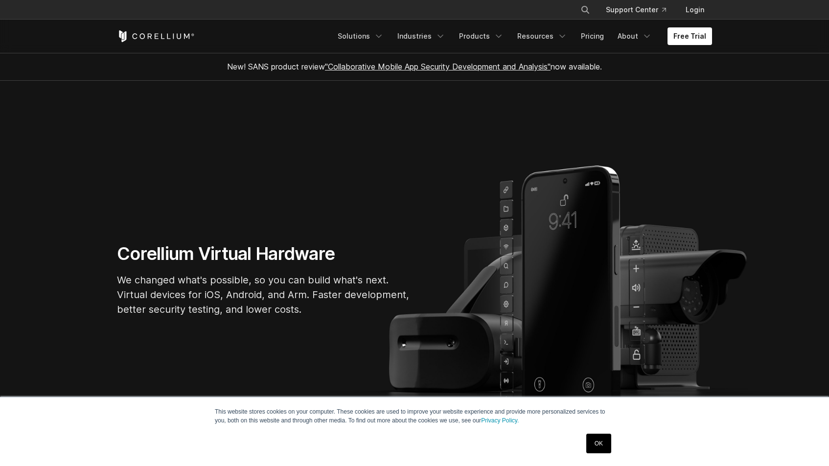  What do you see at coordinates (635, 36) in the screenshot?
I see `a: About` at bounding box center [635, 36].